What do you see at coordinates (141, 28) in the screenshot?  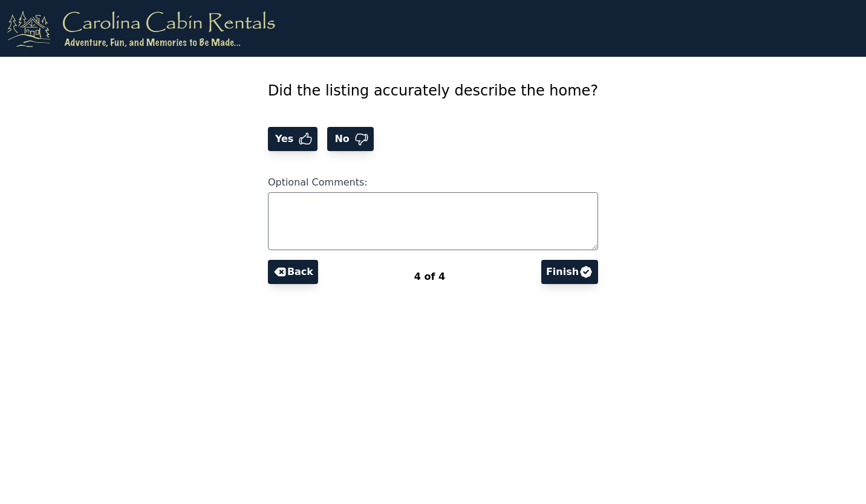 I see `img: logo.png` at bounding box center [141, 28].